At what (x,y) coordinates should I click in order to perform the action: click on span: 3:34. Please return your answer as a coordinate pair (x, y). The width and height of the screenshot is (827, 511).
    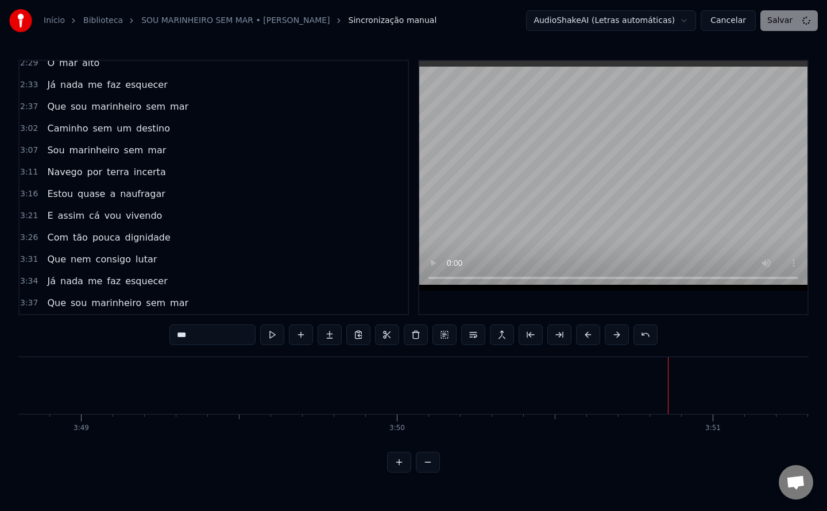
    Looking at the image, I should click on (29, 281).